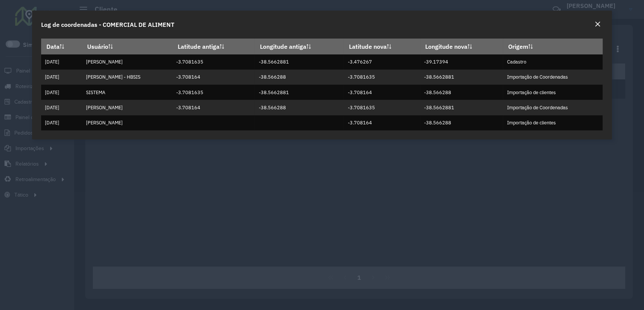  Describe the element at coordinates (108, 25) in the screenshot. I see `h4: Log de coordenadas - COMERCIAL DE ALIMENT` at that location.